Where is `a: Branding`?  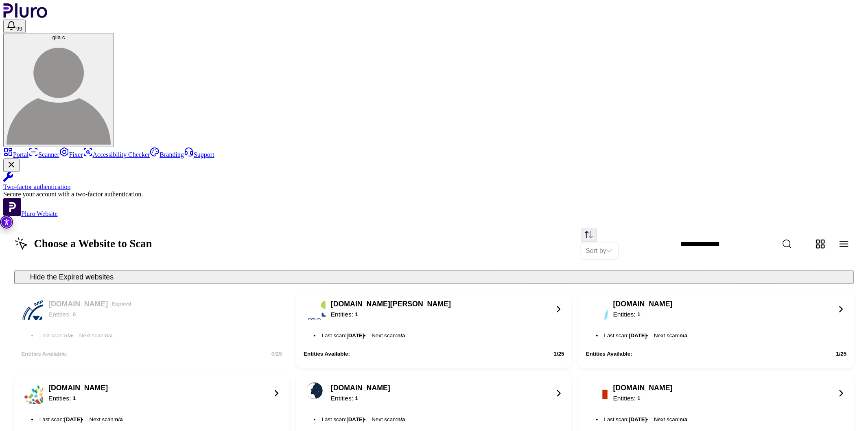
a: Branding is located at coordinates (167, 154).